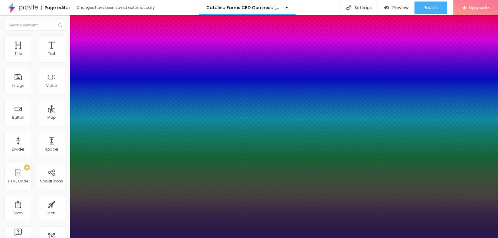  Describe the element at coordinates (18, 213) in the screenshot. I see `div: Form` at that location.